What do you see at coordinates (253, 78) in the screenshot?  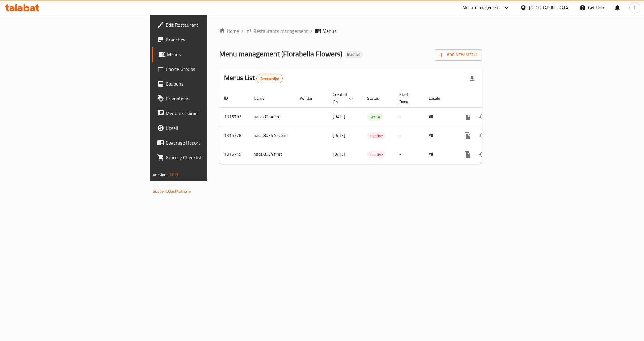 I see `h2: Menus List` at bounding box center [253, 78].